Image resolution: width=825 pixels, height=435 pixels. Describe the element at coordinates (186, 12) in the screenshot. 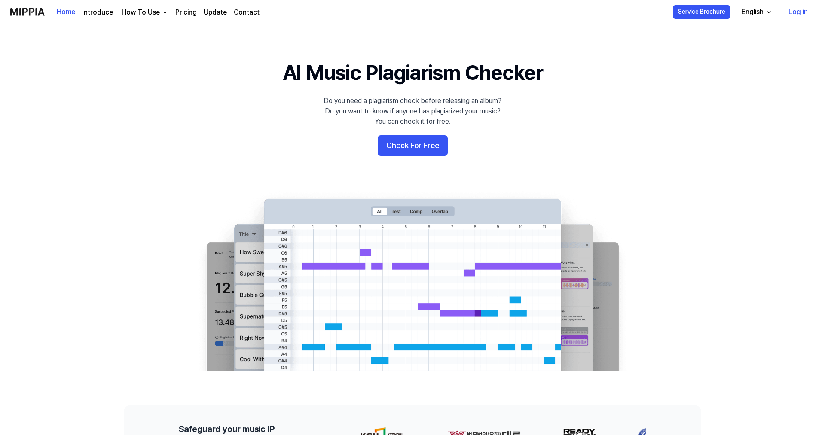

I see `a: Pricing` at that location.